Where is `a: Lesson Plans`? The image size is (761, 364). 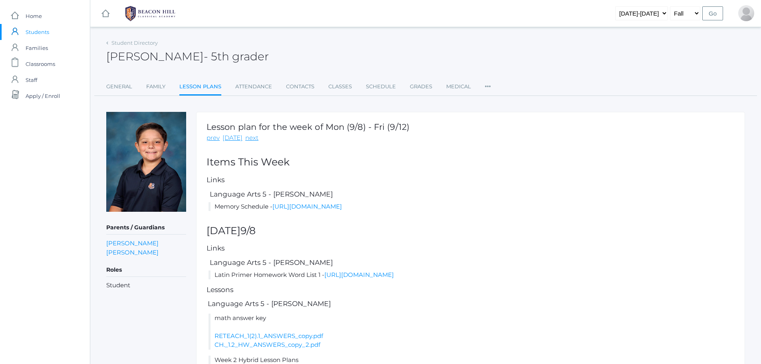 a: Lesson Plans is located at coordinates (200, 87).